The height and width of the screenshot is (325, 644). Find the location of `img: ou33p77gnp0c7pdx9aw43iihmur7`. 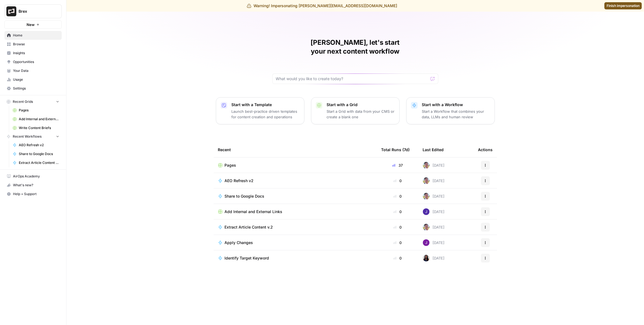

img: ou33p77gnp0c7pdx9aw43iihmur7 is located at coordinates (426, 212).